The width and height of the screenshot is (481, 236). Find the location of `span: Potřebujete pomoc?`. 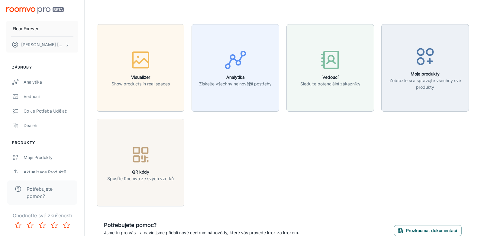

span: Potřebujete pomoc? is located at coordinates (48, 193).